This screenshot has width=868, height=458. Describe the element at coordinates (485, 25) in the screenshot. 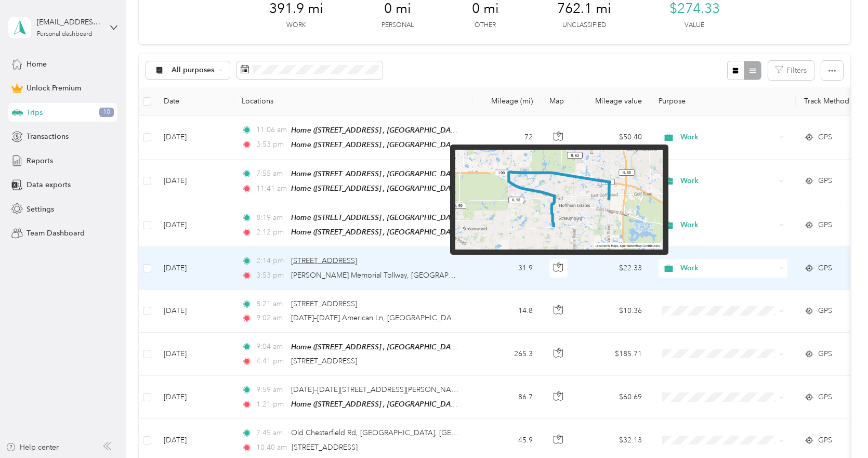

I see `p: Other` at that location.